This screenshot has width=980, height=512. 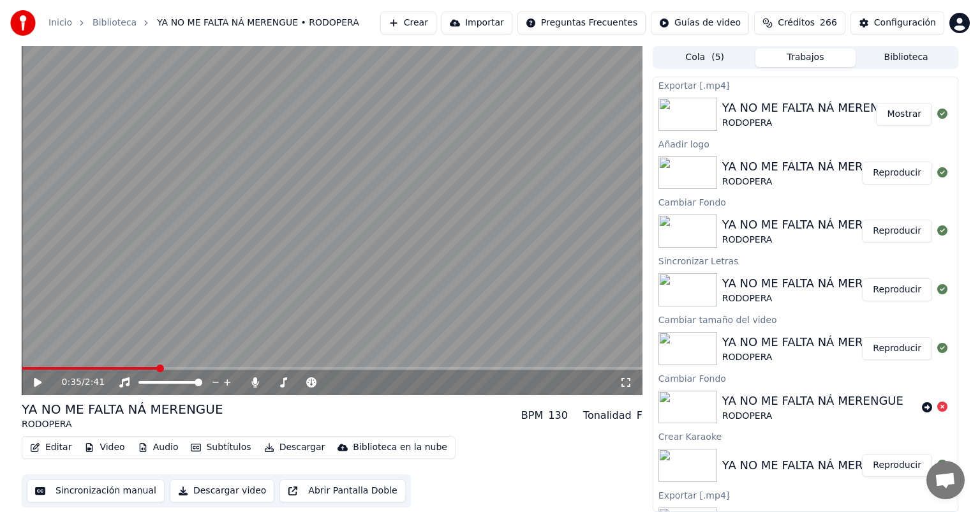 I want to click on button: Trabajos, so click(x=806, y=58).